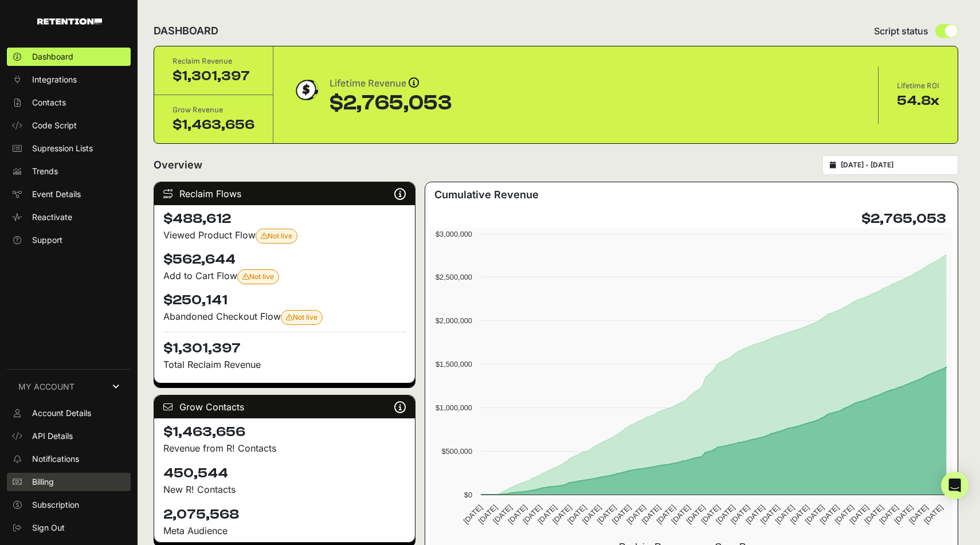  What do you see at coordinates (213, 76) in the screenshot?
I see `div: $1,301,397` at bounding box center [213, 76].